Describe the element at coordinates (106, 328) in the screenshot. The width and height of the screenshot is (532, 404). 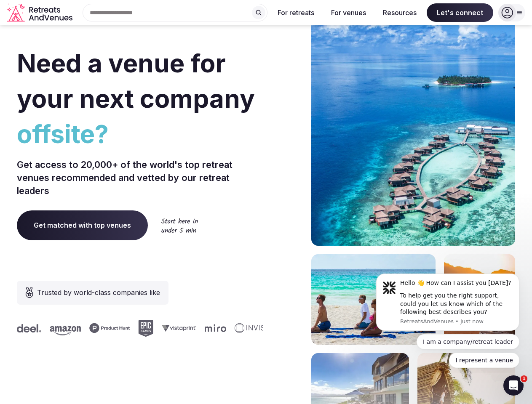
I see `svg: Epic Games company logo` at that location.